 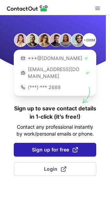 What do you see at coordinates (32, 40) in the screenshot?
I see `img: Person #2` at bounding box center [32, 40].